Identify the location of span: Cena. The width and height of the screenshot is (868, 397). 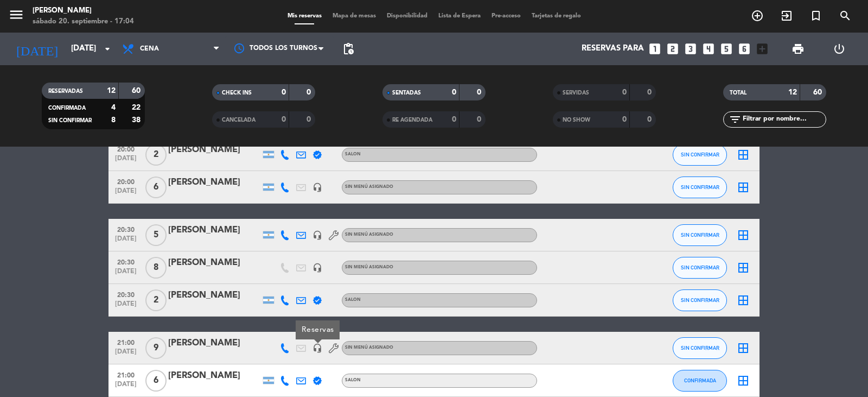
(149, 49).